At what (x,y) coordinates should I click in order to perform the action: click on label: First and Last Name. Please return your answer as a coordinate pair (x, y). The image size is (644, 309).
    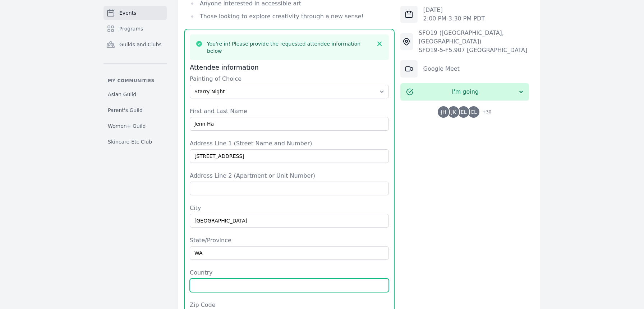
    Looking at the image, I should click on (290, 111).